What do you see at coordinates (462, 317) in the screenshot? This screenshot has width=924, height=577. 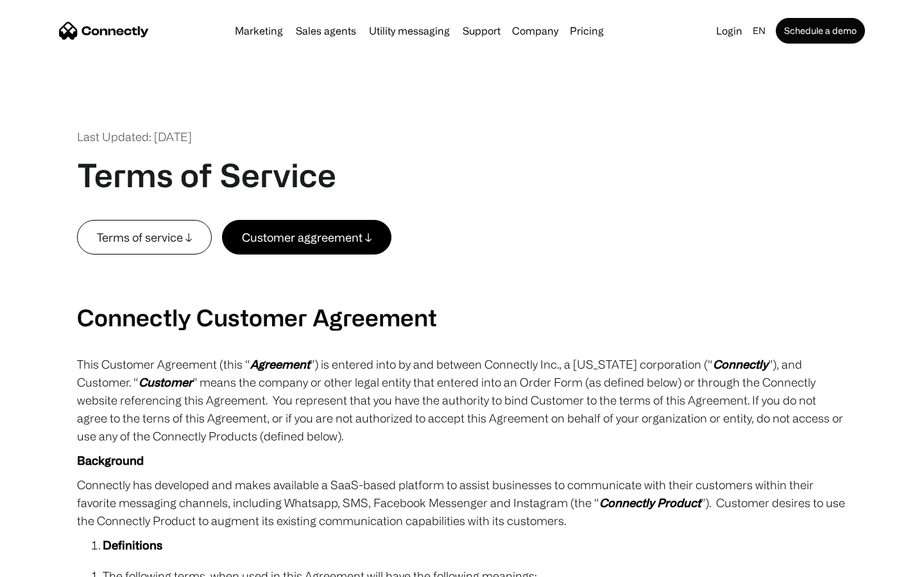 I see `h2: Connectly Customer Agreement` at bounding box center [462, 317].